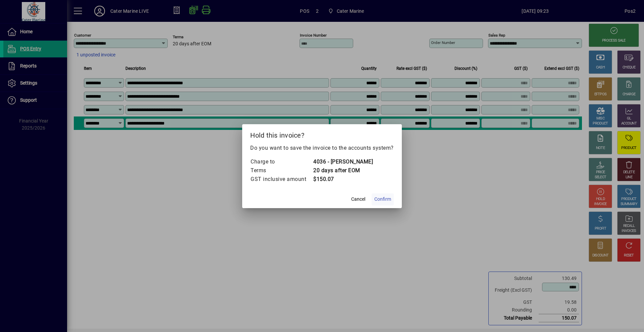 The image size is (644, 332). I want to click on td: $150.07, so click(343, 179).